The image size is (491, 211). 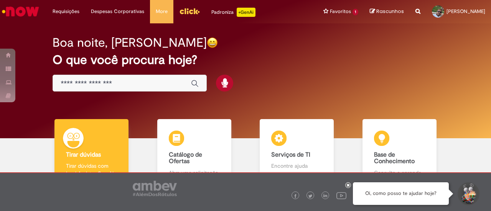 What do you see at coordinates (399, 152) in the screenshot?
I see `a: Base de Conhecimento Consulte e aprenda` at bounding box center [399, 152].